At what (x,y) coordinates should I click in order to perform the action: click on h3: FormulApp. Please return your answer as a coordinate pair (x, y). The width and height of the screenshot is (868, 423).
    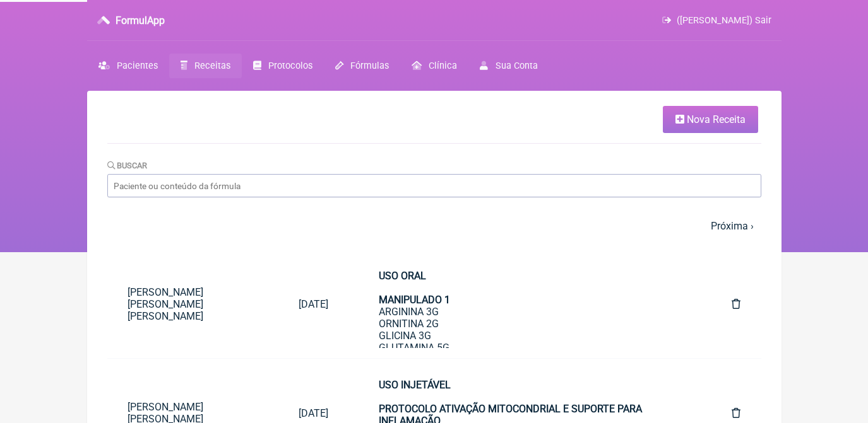
    Looking at the image, I should click on (140, 20).